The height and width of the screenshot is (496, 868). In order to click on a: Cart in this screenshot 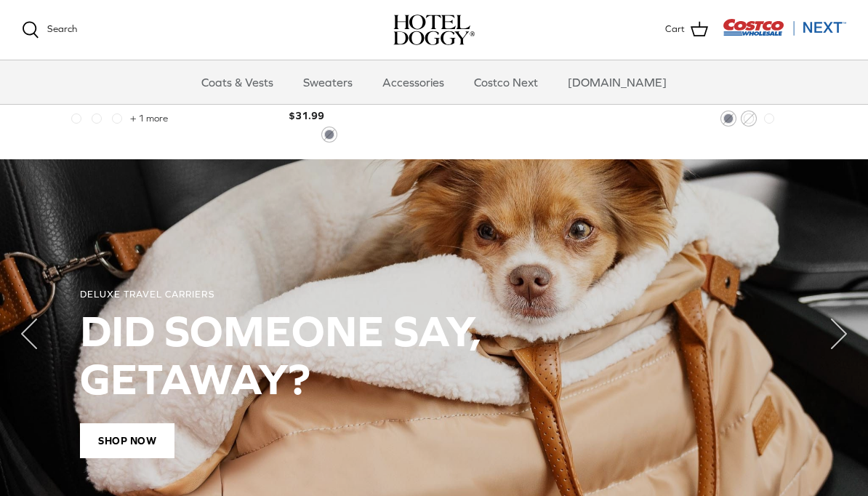, I will do `click(686, 30)`.